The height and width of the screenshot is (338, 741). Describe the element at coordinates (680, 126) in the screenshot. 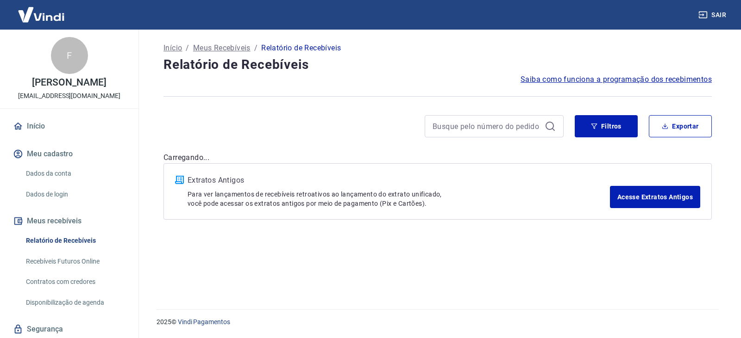

I see `button: Exportar` at that location.